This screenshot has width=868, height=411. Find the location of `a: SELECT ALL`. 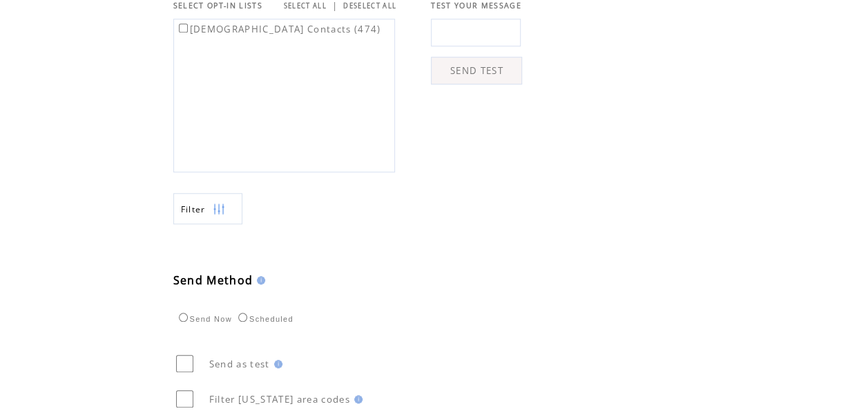

a: SELECT ALL is located at coordinates (306, 6).